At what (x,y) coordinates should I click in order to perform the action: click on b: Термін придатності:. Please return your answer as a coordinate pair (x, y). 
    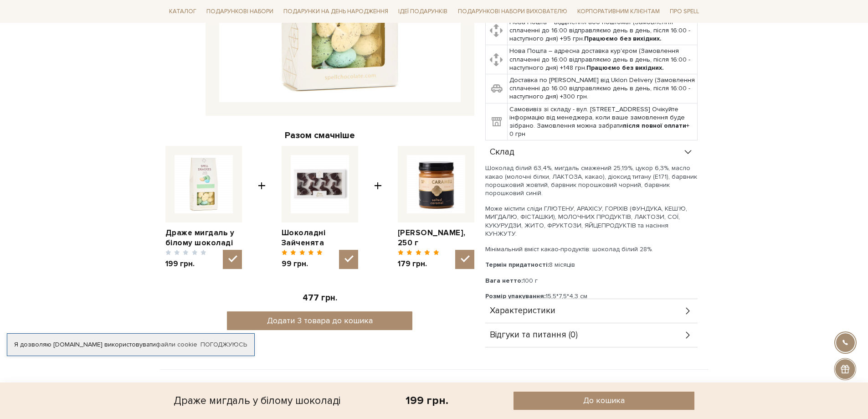
    Looking at the image, I should click on (517, 264).